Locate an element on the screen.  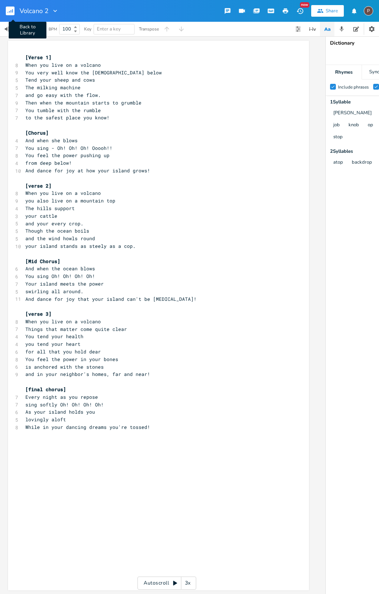
div: Include phrases is located at coordinates (354, 87).